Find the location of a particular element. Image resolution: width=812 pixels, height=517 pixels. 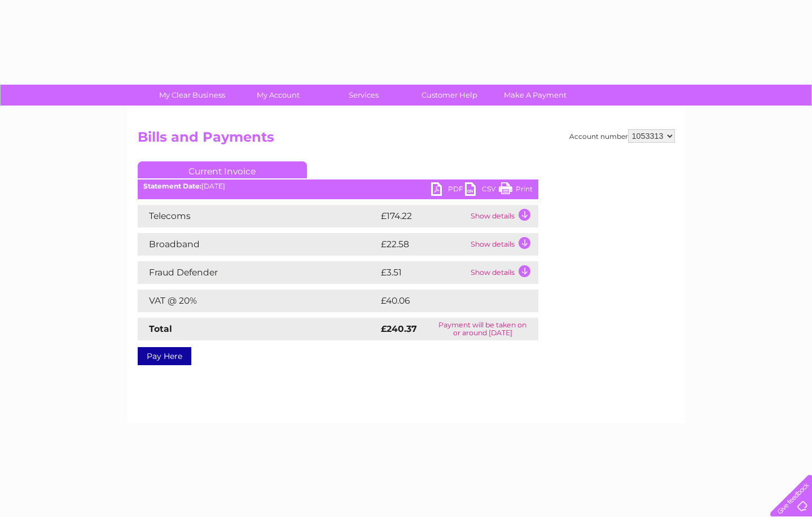

a: PDF is located at coordinates (448, 190).